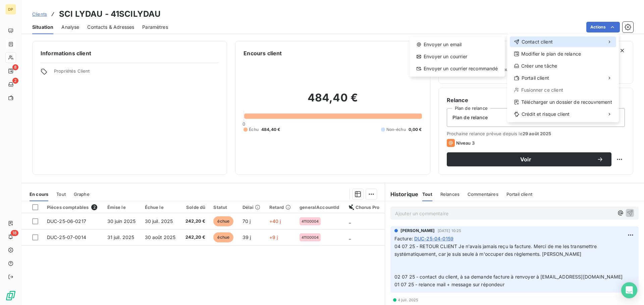 This screenshot has width=644, height=305. Describe the element at coordinates (563, 66) in the screenshot. I see `div: Créer une tâche` at that location.